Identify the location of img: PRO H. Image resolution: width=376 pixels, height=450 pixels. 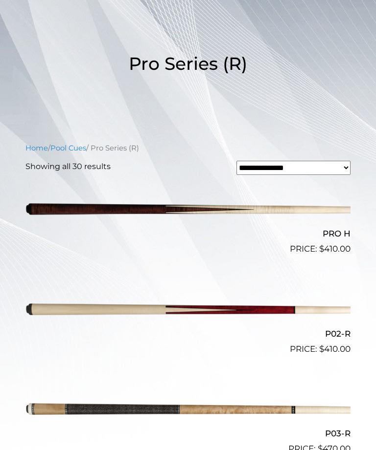
(188, 210).